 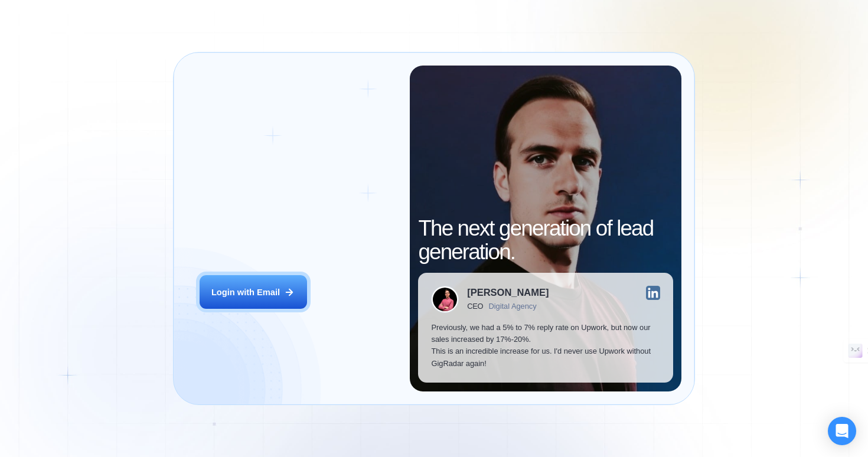 I want to click on div: Open Intercom Messenger, so click(x=842, y=431).